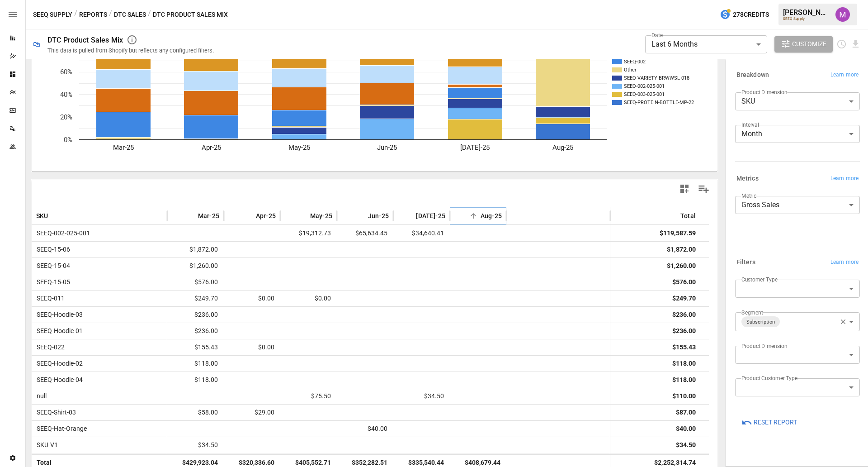 Image resolution: width=868 pixels, height=467 pixels. I want to click on text: May-25, so click(300, 148).